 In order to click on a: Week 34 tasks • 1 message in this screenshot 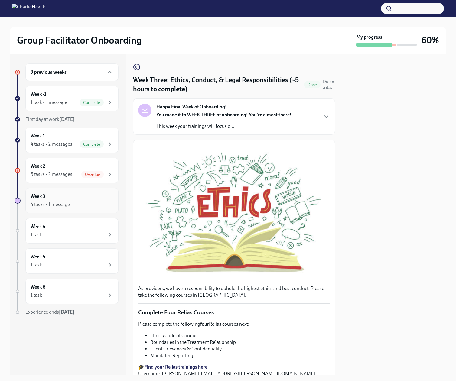, I will do `click(67, 201)`.